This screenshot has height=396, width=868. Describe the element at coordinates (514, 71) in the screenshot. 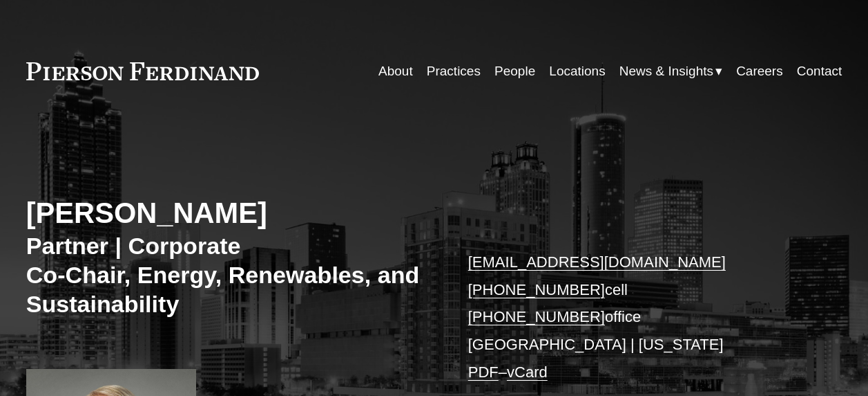

I see `a: People` at that location.